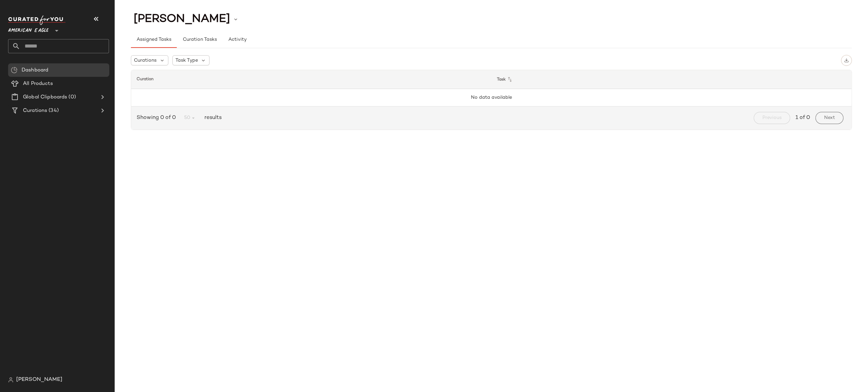 This screenshot has height=392, width=868. Describe the element at coordinates (38, 83) in the screenshot. I see `span: All Products` at that location.